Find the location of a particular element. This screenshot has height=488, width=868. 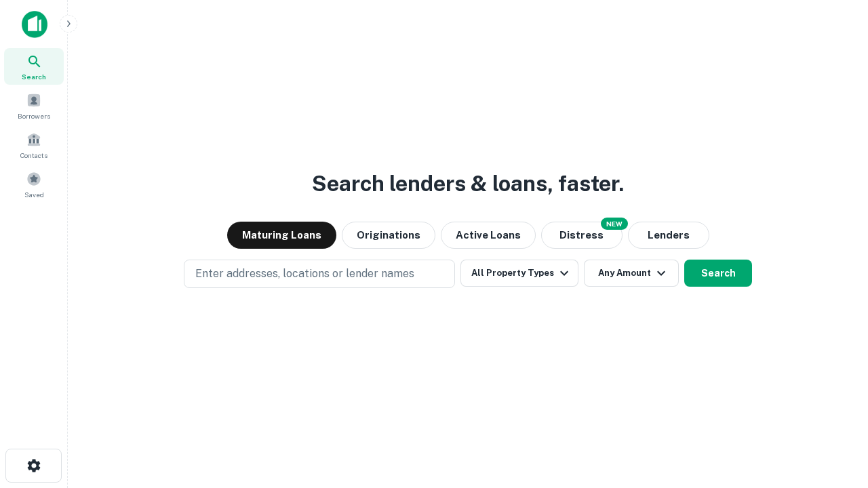

button: Enter addresses, locations or lender names is located at coordinates (319, 273).